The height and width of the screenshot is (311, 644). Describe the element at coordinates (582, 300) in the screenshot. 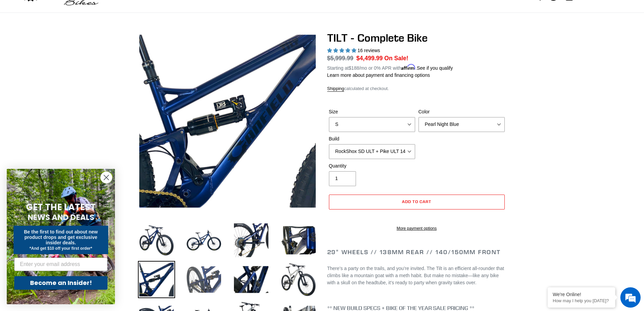

I see `p: How may I help you today?` at that location.